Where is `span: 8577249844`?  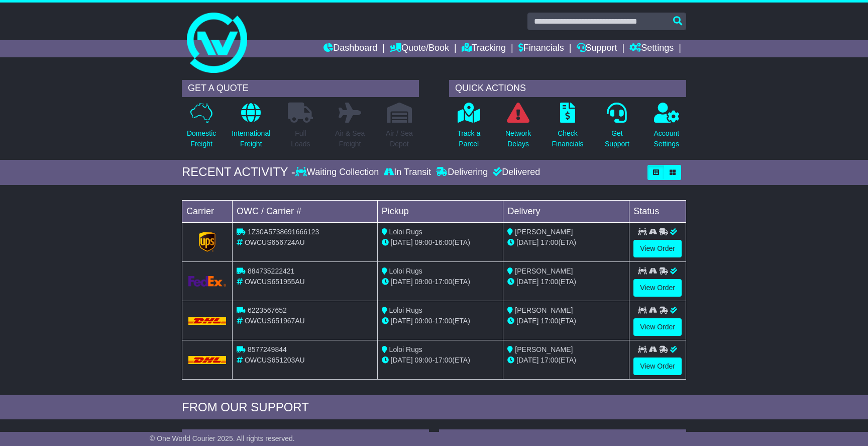 span: 8577249844 is located at coordinates (267, 349).